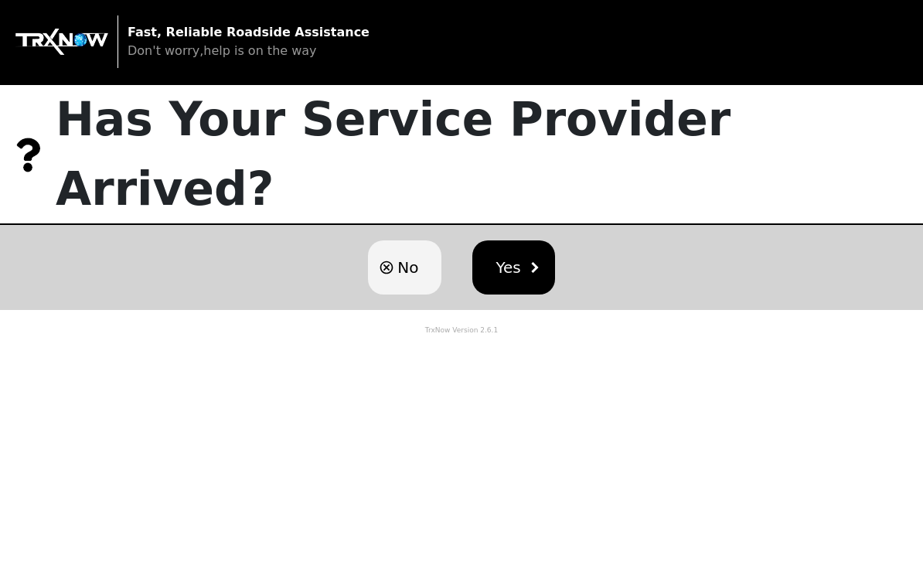 The image size is (923, 562). Describe the element at coordinates (513, 268) in the screenshot. I see `button: Yes` at that location.